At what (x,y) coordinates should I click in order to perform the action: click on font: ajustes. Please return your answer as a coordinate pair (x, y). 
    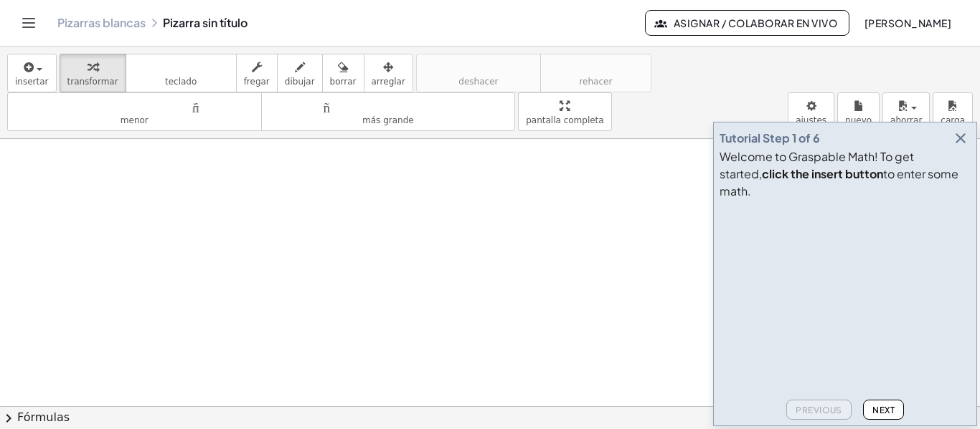
    Looking at the image, I should click on (811, 120).